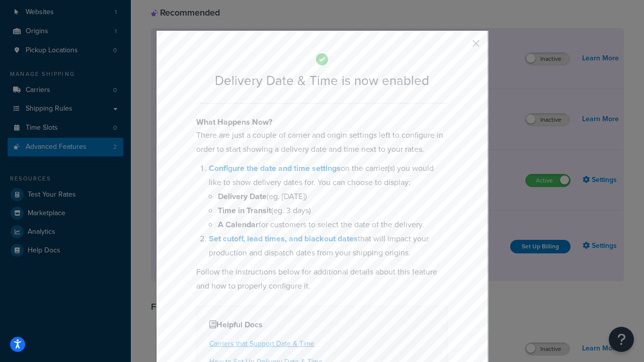 Image resolution: width=644 pixels, height=362 pixels. I want to click on li: (eg. 3 days), so click(332, 211).